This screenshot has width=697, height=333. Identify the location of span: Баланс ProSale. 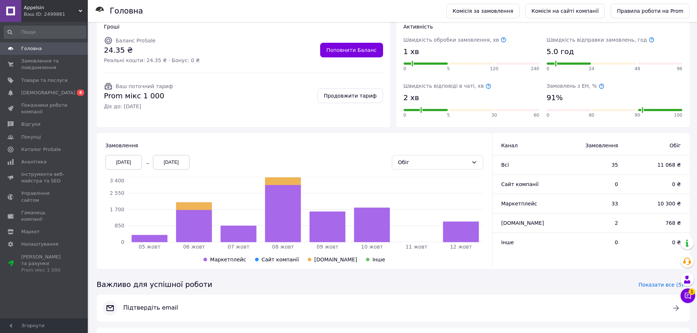
(135, 41).